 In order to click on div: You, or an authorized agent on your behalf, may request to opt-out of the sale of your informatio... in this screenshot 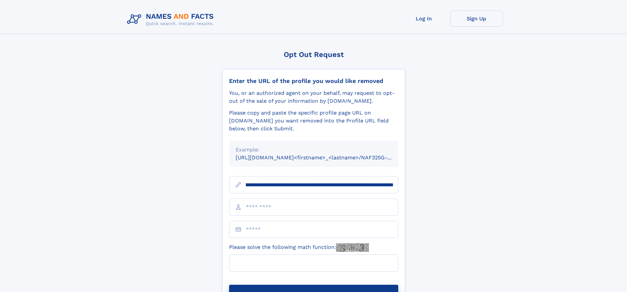, I will do `click(314, 97)`.